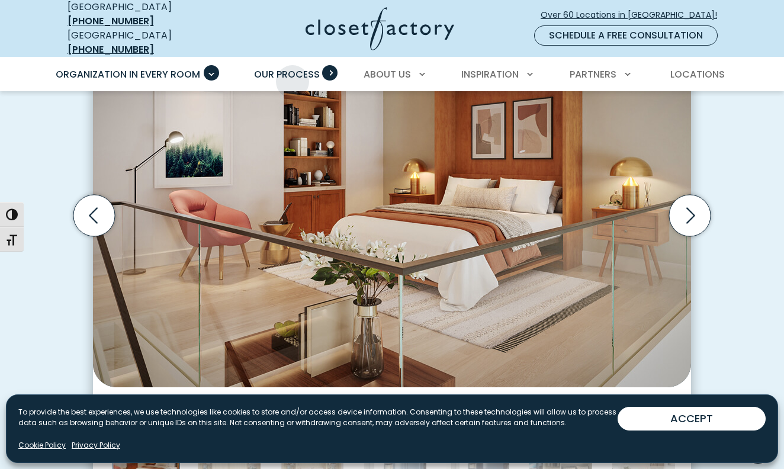  Describe the element at coordinates (287, 74) in the screenshot. I see `span: Our Process` at that location.